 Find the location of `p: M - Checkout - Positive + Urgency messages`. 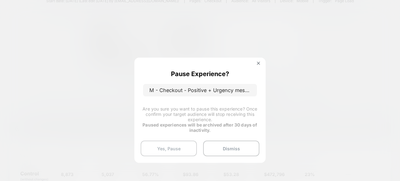

p: M - Checkout - Positive + Urgency messages is located at coordinates (200, 90).